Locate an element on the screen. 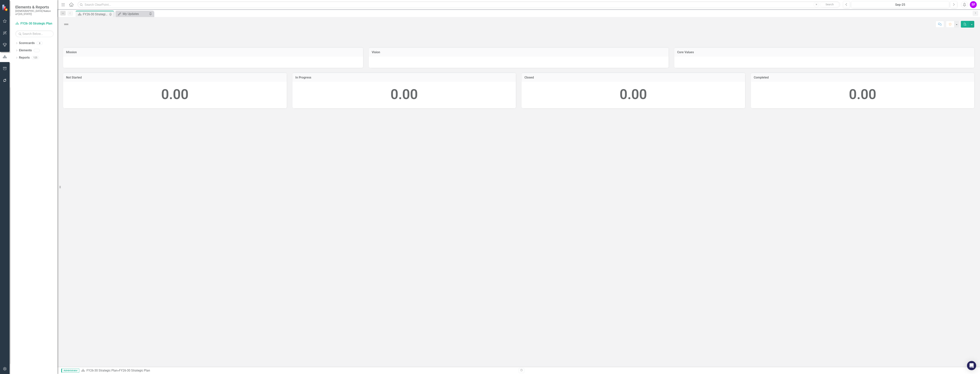  a: Scorecards is located at coordinates (27, 43).